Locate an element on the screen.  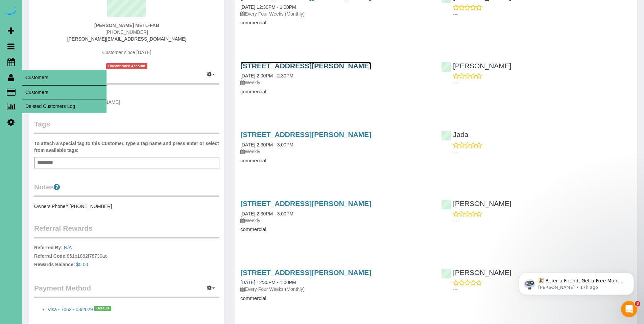
p: 🎉 Refer a Friend, Get a Free Month! 🎉 Love Automaid? Share the love! When you refer a friend who ... is located at coordinates (73, 22).